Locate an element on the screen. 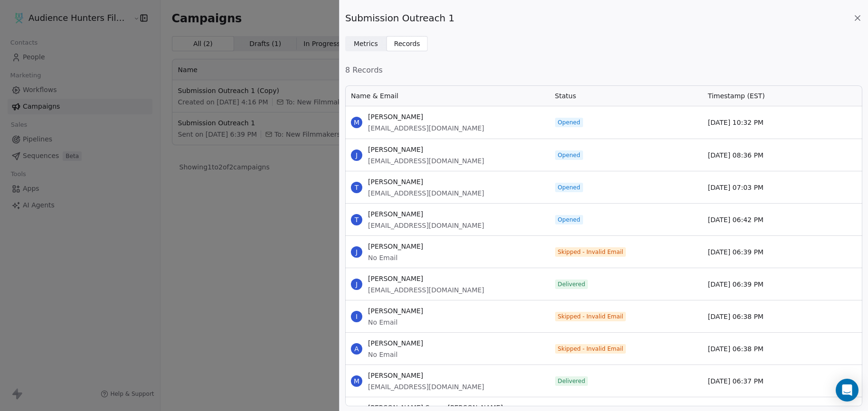 This screenshot has width=868, height=411. span: Status is located at coordinates (566, 96).